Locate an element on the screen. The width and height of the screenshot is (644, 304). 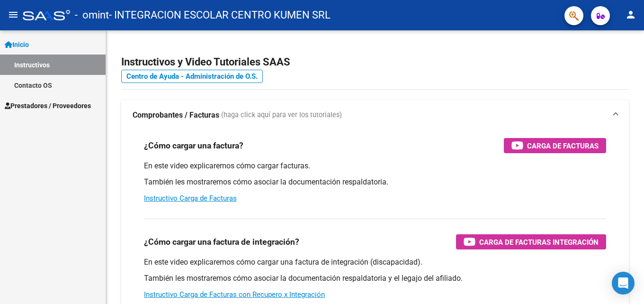
span: - INTEGRACION ESCOLAR CENTRO KUMEN SRL is located at coordinates (220, 15).